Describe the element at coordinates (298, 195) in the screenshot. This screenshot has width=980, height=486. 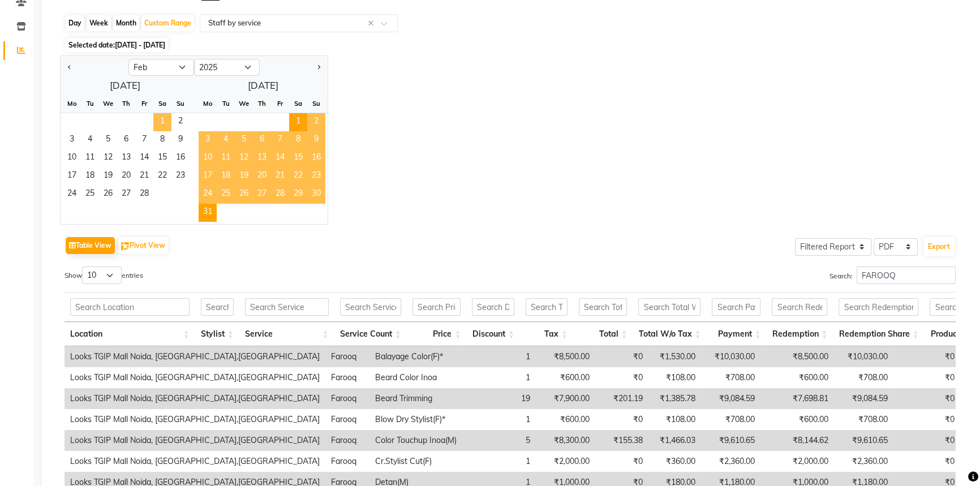
I see `div: Saturday, March 29, 2025` at that location.